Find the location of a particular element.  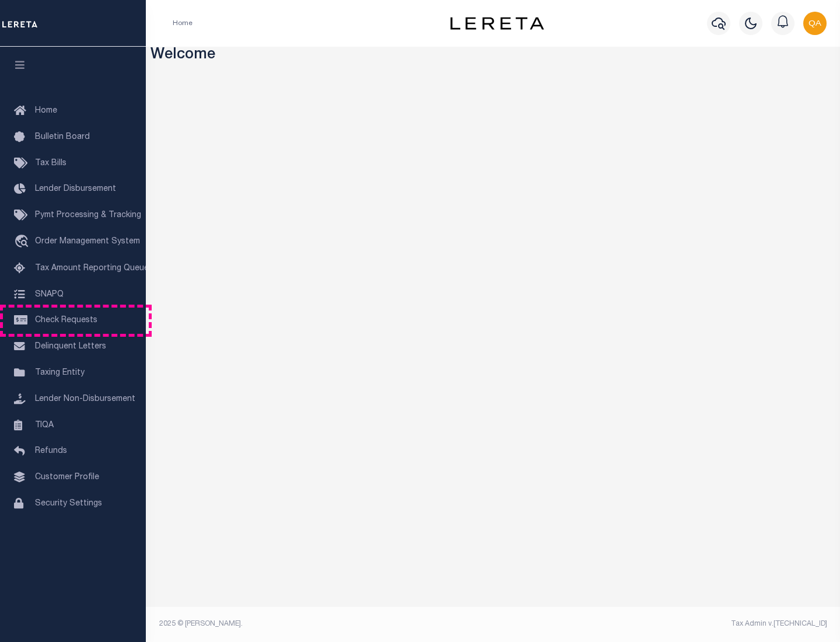

img: logo-dark.svg is located at coordinates (497, 23).